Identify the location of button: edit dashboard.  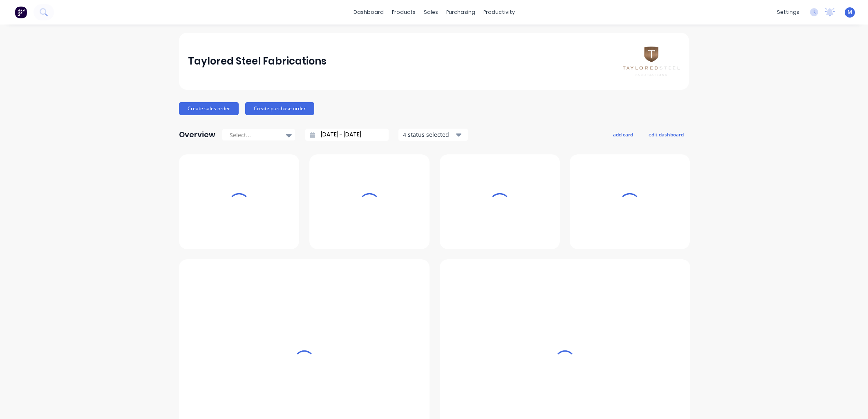
(666, 134).